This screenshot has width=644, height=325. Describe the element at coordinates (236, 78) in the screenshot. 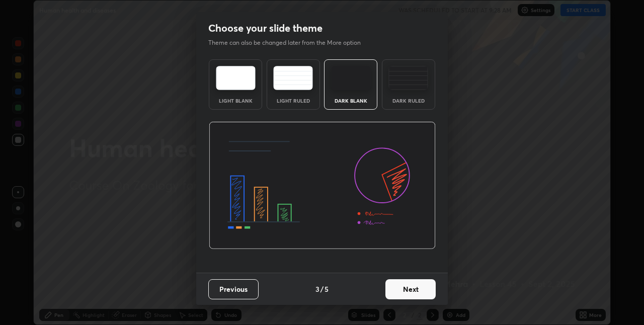

I see `img: lightTheme.e5ed3b09.svg` at that location.